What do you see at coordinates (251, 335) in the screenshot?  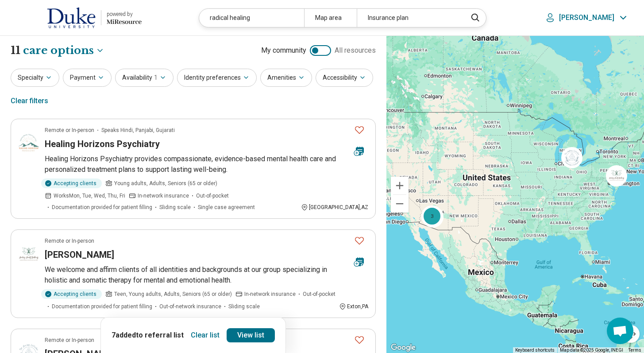 I see `a: View list` at bounding box center [251, 335].